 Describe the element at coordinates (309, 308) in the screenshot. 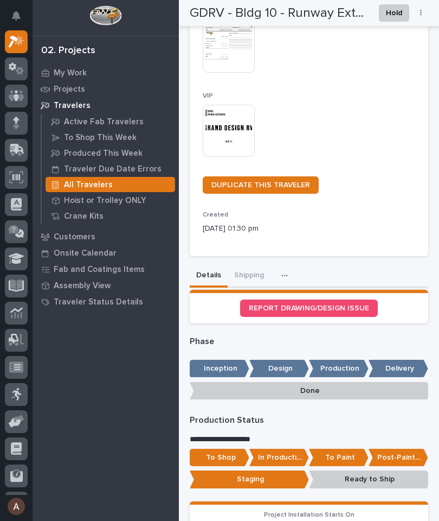

I see `span: REPORT DRAWING/DESIGN ISSUE` at that location.